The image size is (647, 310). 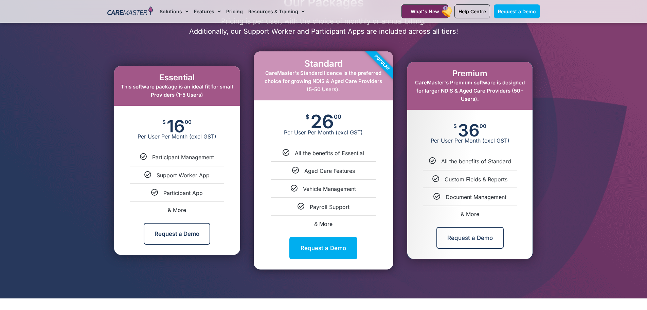 I want to click on span: 36, so click(x=469, y=130).